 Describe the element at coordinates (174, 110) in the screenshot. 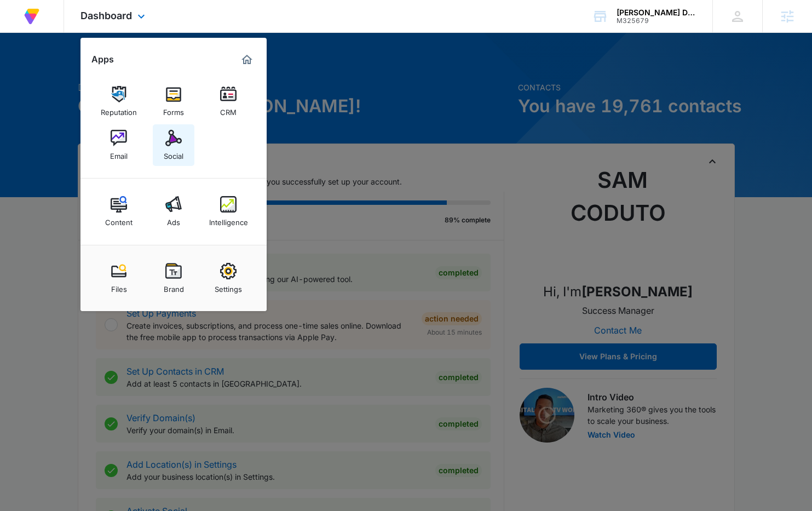

I see `div: Forms` at that location.